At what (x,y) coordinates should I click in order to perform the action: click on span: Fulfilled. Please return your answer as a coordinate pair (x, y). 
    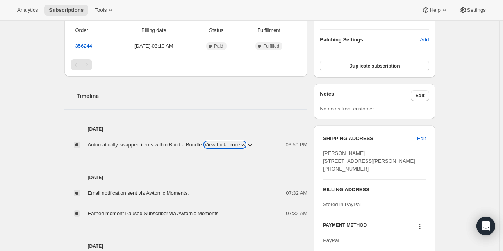
    Looking at the image, I should click on (271, 46).